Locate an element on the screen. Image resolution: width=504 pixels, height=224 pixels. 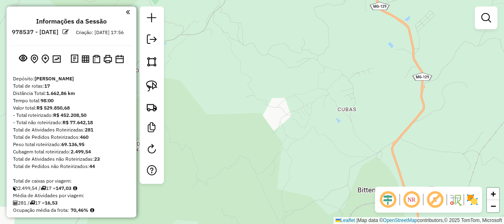
strong: 69.136,95 is located at coordinates (73, 144).